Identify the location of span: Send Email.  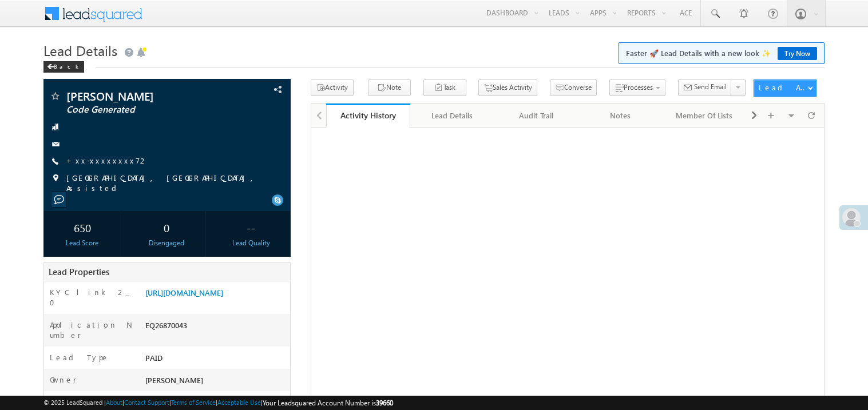
(710, 87).